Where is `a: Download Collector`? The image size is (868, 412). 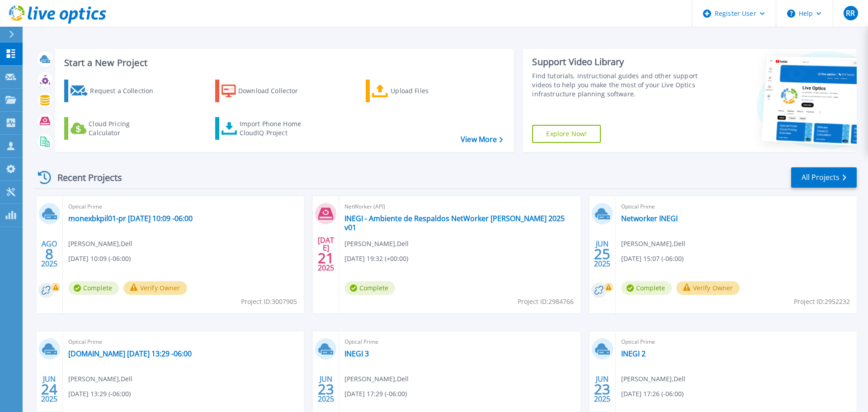 a: Download Collector is located at coordinates (265, 91).